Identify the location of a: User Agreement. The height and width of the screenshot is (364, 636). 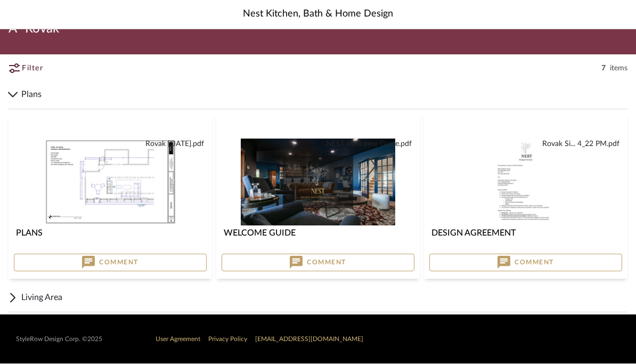
(178, 340).